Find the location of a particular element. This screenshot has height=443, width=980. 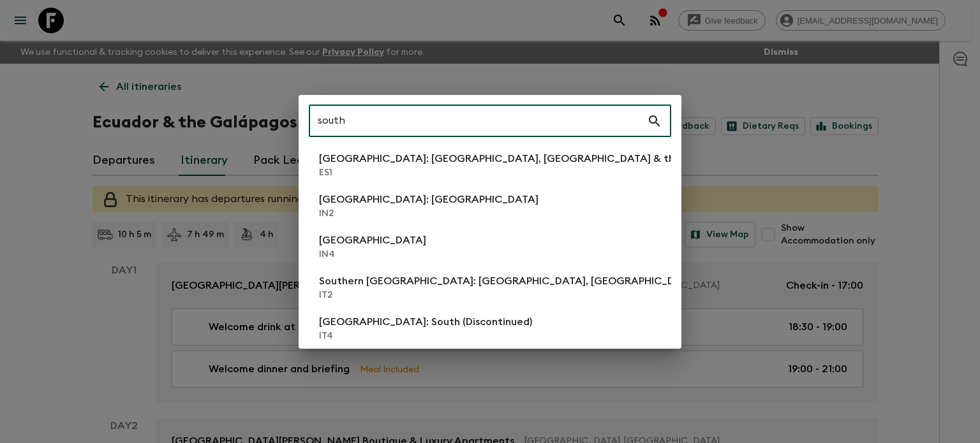

p: IT4 is located at coordinates (425, 335).